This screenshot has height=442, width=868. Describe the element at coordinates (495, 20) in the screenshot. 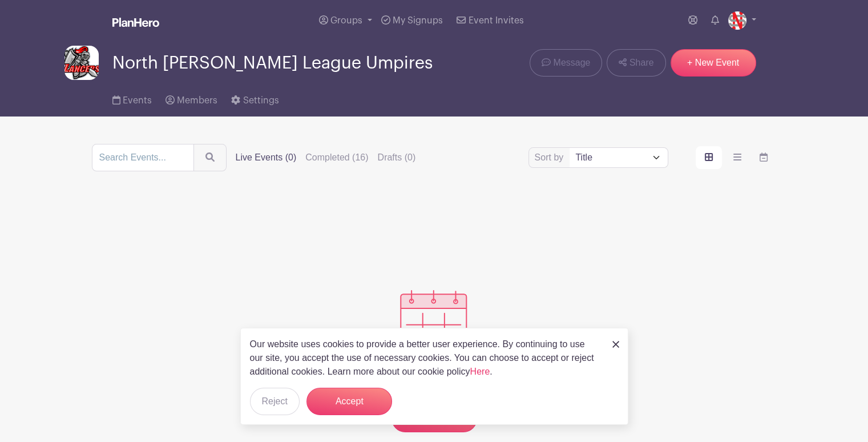

I see `span: Event Invites` at that location.